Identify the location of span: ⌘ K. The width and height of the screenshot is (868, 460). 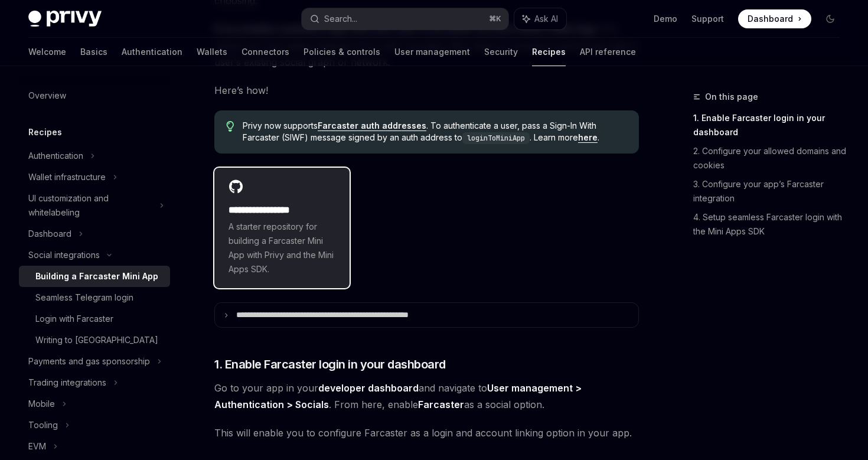
(495, 19).